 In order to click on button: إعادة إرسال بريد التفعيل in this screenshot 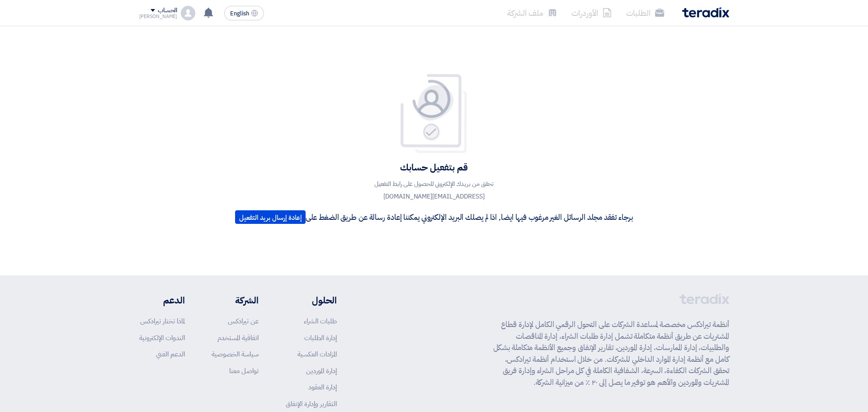, I will do `click(271, 217)`.